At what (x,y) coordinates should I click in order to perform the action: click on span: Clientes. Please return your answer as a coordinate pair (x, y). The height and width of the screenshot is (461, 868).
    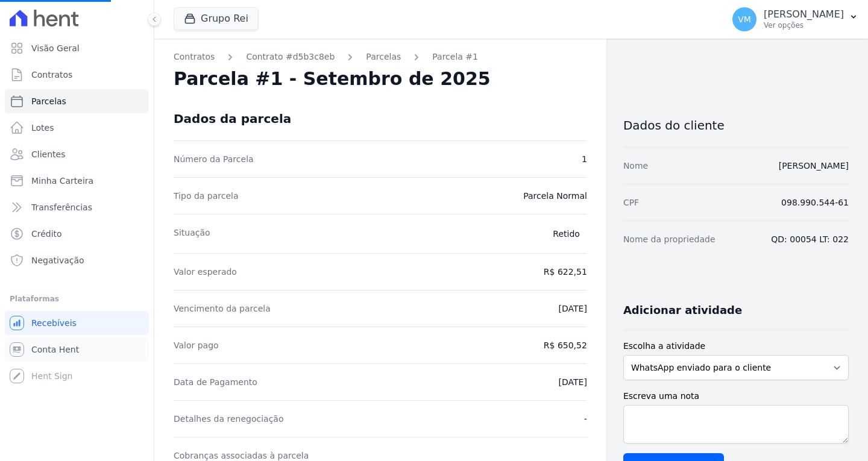
    Looking at the image, I should click on (48, 155).